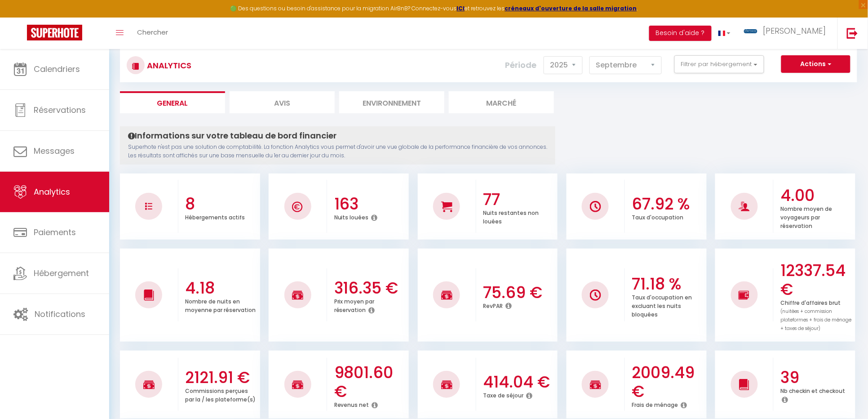  I want to click on p: RevPAR, so click(493, 305).